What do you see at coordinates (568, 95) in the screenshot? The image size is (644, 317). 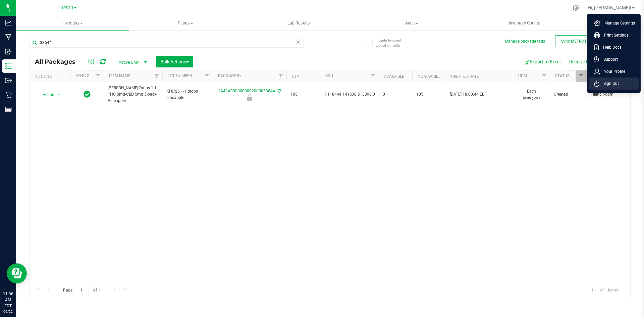 I see `span: Created` at bounding box center [568, 95].